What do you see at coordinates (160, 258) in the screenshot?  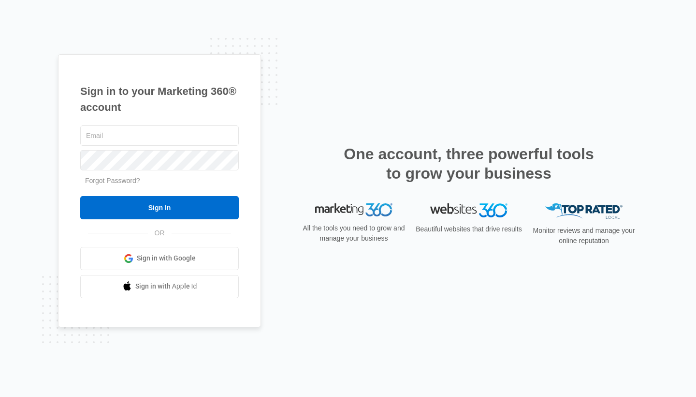 I see `a: Sign in with Google` at bounding box center [160, 258].